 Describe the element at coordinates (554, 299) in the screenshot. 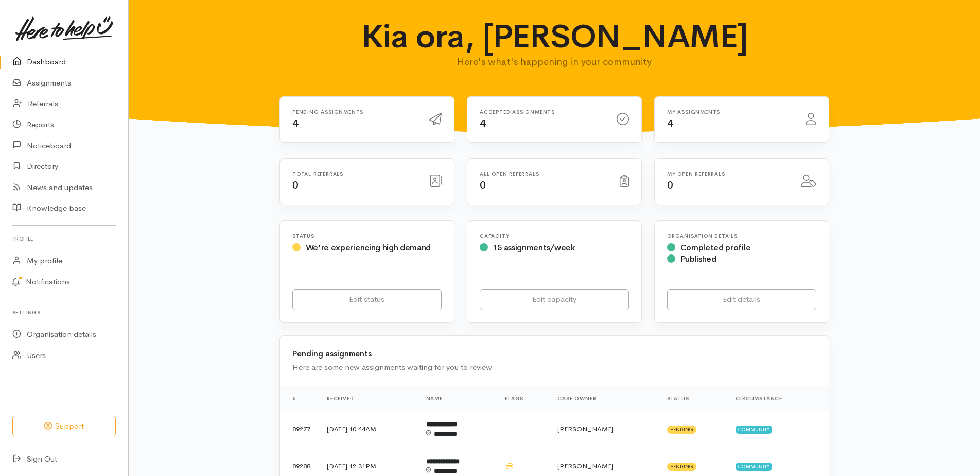

I see `a: Edit capacity` at that location.